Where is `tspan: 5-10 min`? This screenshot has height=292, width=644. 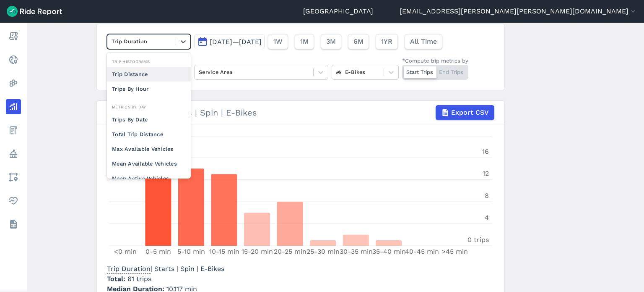 tspan: 5-10 min is located at coordinates (191, 251).